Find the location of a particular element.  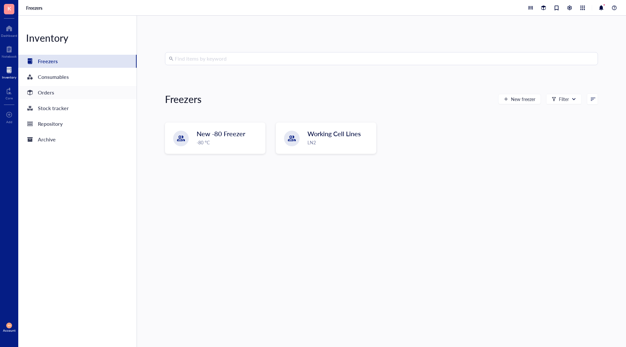

div: Notebook is located at coordinates (9, 56).